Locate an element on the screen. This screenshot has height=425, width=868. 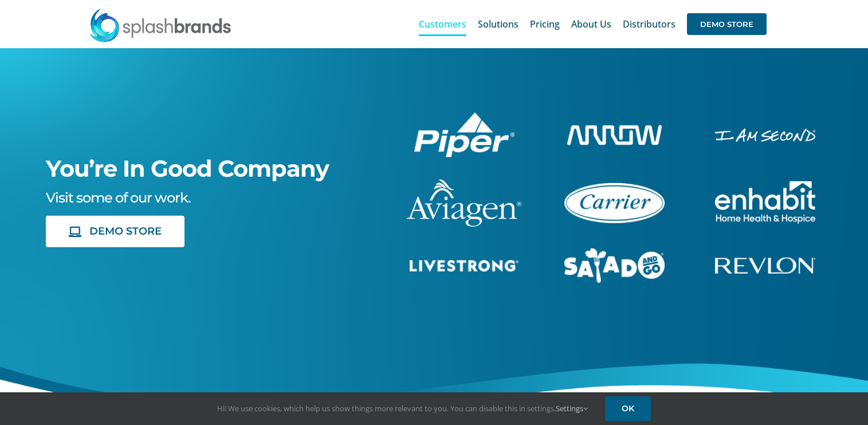
span: Pricing is located at coordinates (545, 24).